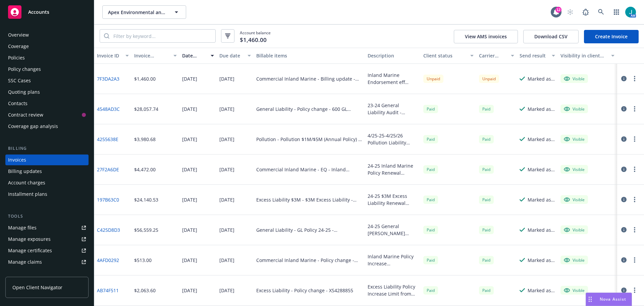 The width and height of the screenshot is (644, 306). Describe the element at coordinates (309, 230) in the screenshot. I see `div: General Liability - GL Policy 24-25 - 600GL0215359-01` at that location.